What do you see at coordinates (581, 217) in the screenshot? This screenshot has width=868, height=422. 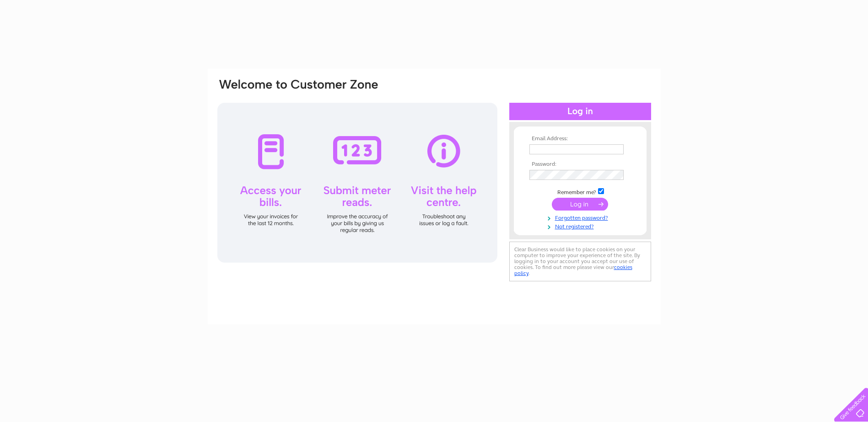 I see `a: Forgotten password?` at bounding box center [581, 217].